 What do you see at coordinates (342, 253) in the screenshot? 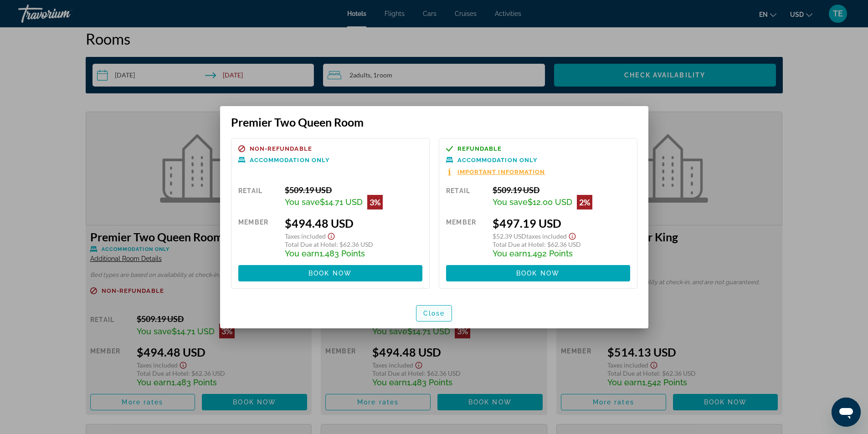
I see `span: 1,483 Points` at bounding box center [342, 253].